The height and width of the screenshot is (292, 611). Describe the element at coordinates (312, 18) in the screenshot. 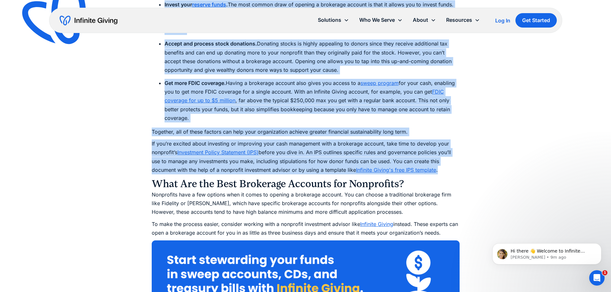

I see `li: The most common draw of opening a brokerage account is that it allows you to invest funds. For a ...` at that location.